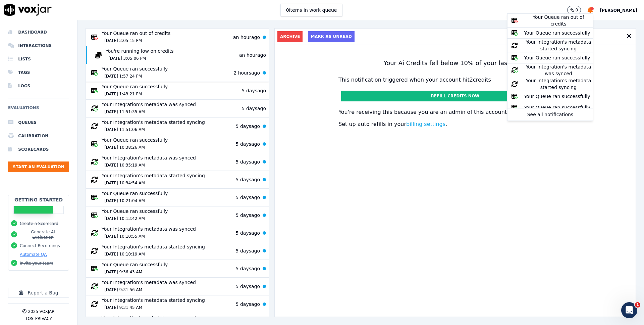 The height and width of the screenshot is (325, 644). Describe the element at coordinates (136, 37) in the screenshot. I see `div: Your Queue ran out of credits` at that location.